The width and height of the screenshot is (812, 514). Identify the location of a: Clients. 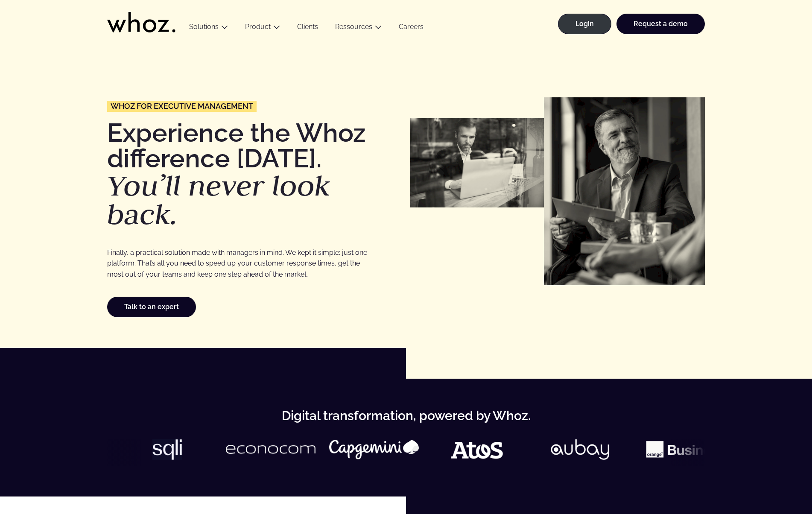
(307, 28).